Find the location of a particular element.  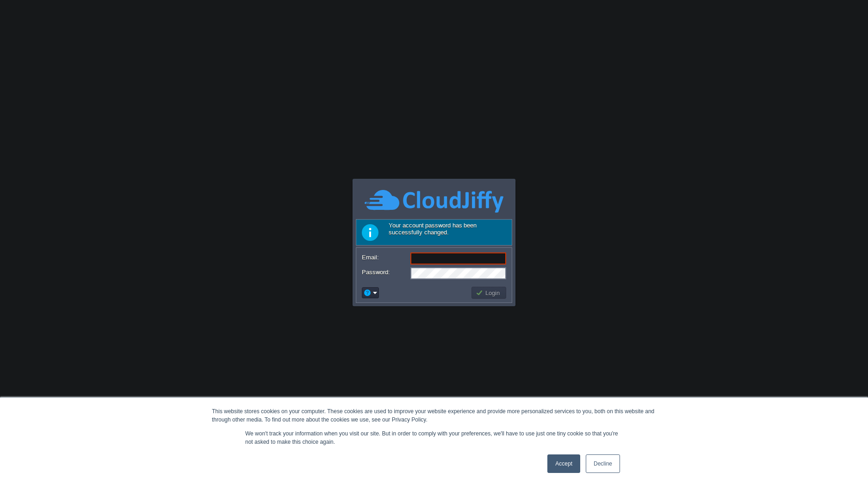

label: Email: is located at coordinates (385, 257).